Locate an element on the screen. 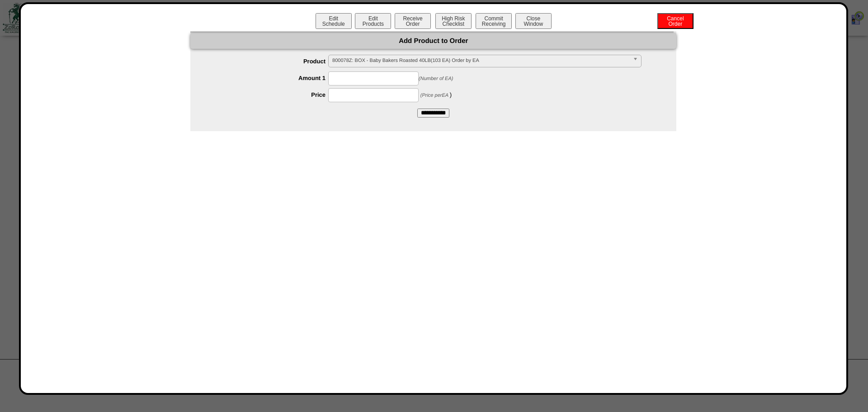 This screenshot has height=412, width=868. label: Amount 1 is located at coordinates (268, 78).